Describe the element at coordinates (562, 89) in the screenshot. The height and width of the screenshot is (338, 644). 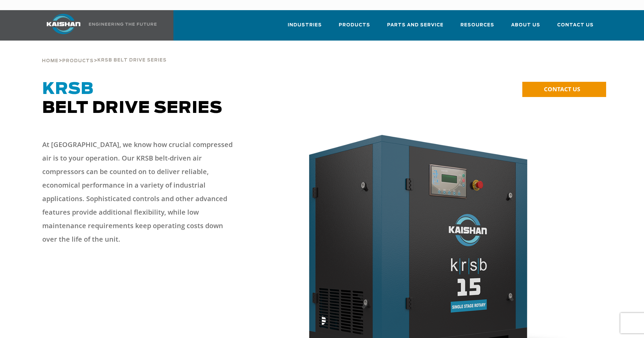
I see `span: CONTACT US` at that location.